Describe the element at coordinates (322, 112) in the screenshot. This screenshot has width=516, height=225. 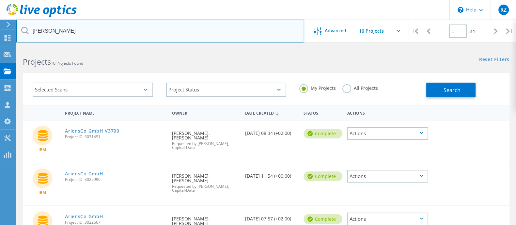
I see `div: Status` at that location.